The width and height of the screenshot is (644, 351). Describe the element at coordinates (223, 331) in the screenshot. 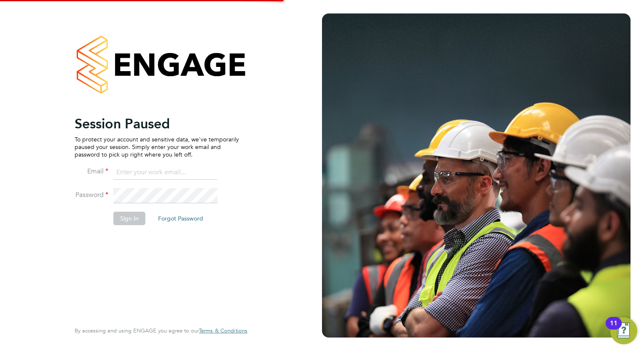

I see `a: Terms & Conditions` at that location.